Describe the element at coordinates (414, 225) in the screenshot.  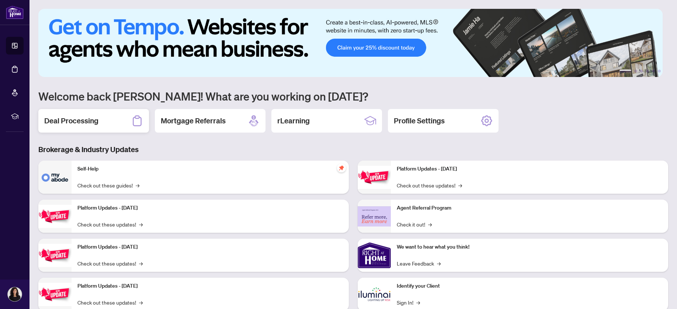
I see `a: Check it out!→` at that location.